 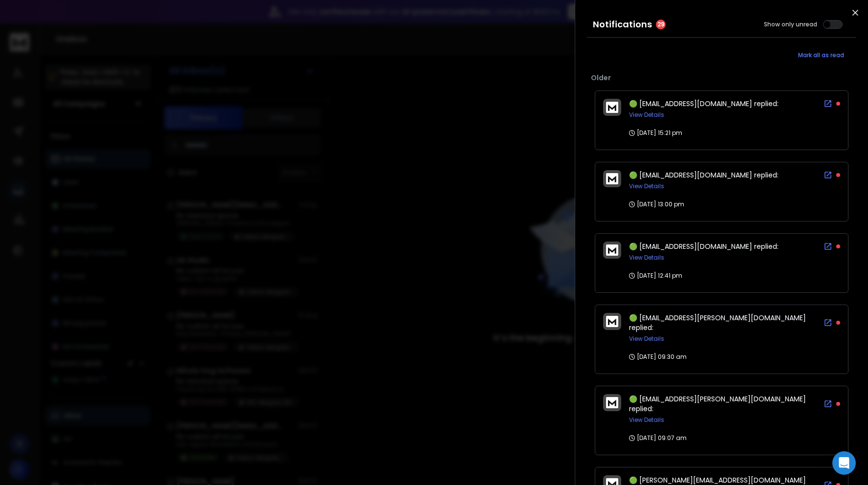 I want to click on label: Show only unread, so click(x=790, y=24).